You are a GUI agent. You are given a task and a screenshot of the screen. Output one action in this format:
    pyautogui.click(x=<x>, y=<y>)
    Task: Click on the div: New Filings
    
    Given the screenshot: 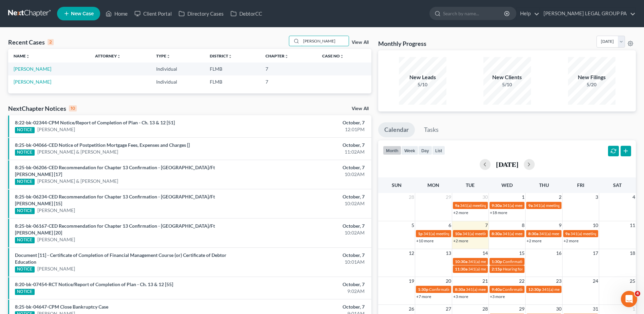 What is the action you would take?
    pyautogui.click(x=592, y=77)
    